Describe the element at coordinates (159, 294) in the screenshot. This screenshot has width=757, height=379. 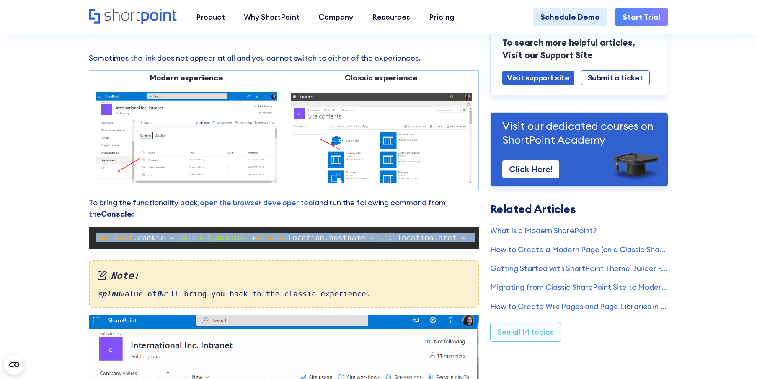
I see `em: 0` at that location.